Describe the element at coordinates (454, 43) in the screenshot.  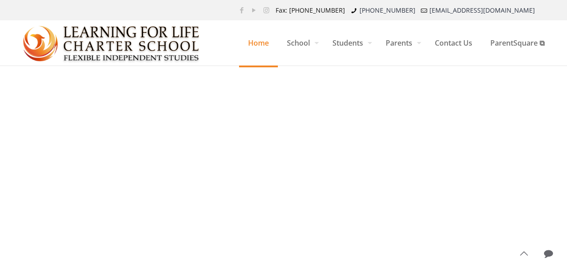
I see `span: Contact Us` at that location.